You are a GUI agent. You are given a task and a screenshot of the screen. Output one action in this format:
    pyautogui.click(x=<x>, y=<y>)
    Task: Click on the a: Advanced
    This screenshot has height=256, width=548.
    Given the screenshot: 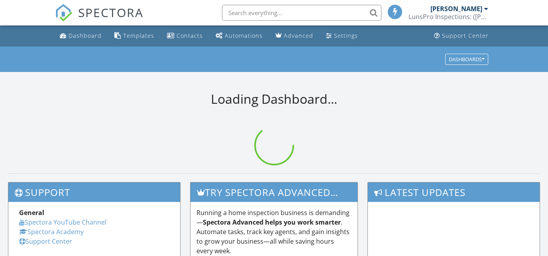 What is the action you would take?
    pyautogui.click(x=294, y=36)
    